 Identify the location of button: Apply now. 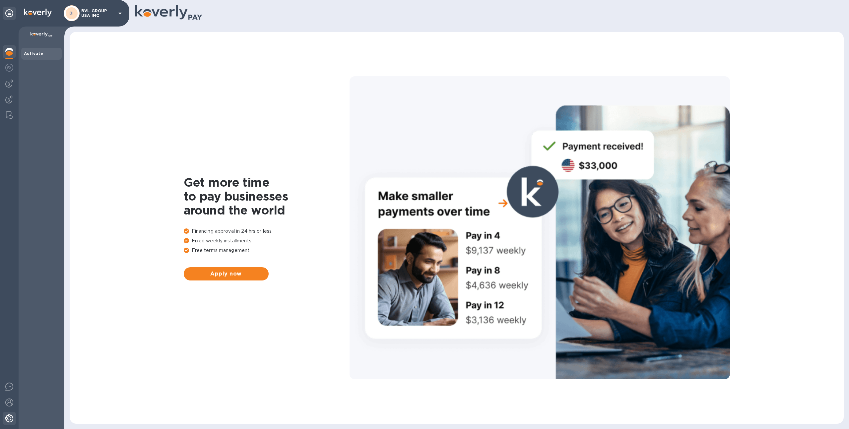
(226, 274).